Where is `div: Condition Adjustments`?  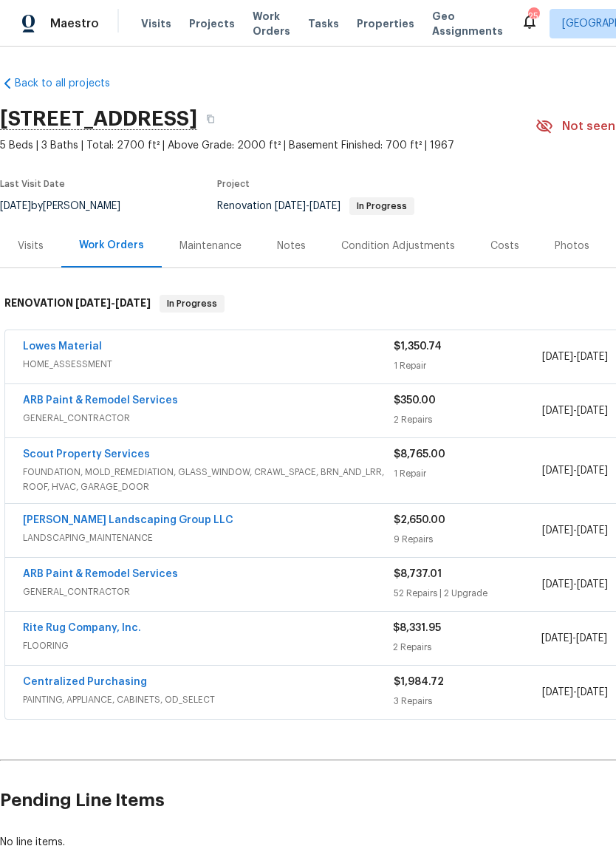 div: Condition Adjustments is located at coordinates (398, 246).